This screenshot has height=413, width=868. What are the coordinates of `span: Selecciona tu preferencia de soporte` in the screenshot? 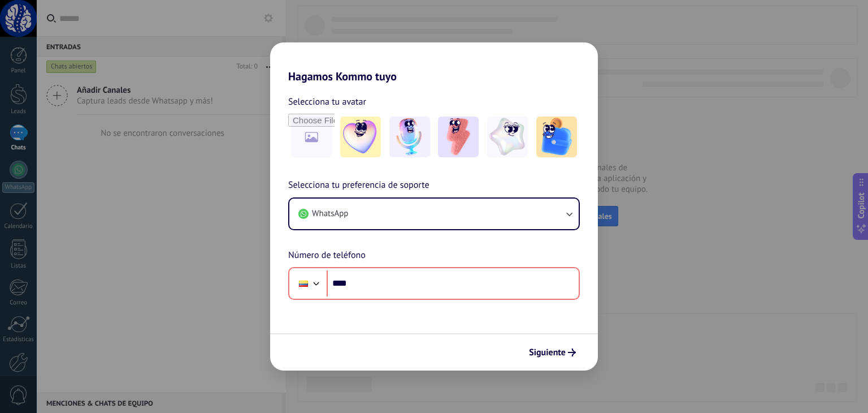 It's located at (359, 186).